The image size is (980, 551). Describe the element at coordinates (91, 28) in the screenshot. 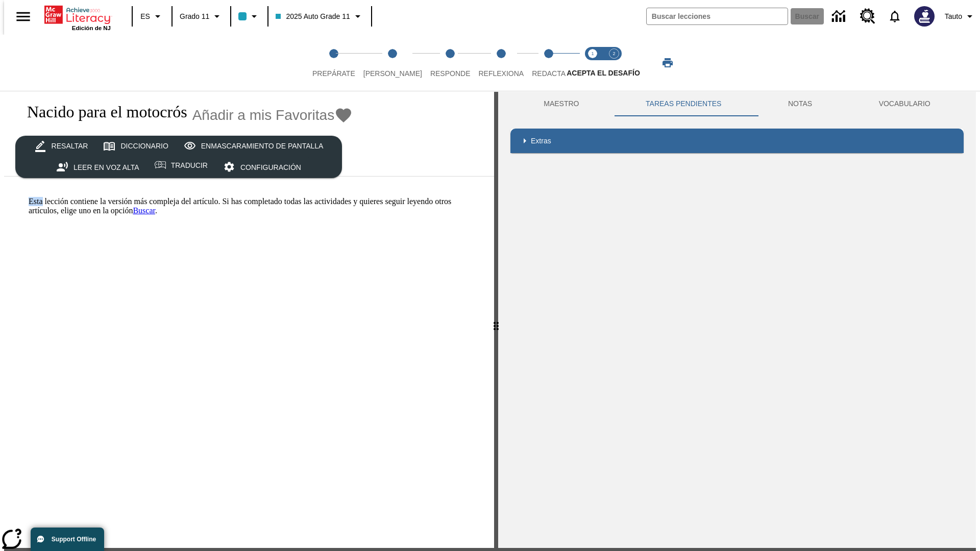

I see `span: Edición de NJ` at that location.